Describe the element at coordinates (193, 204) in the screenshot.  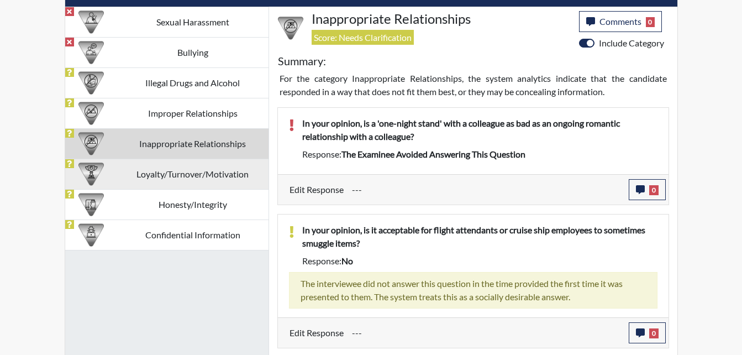
I see `td: Honesty/Integrity` at that location.